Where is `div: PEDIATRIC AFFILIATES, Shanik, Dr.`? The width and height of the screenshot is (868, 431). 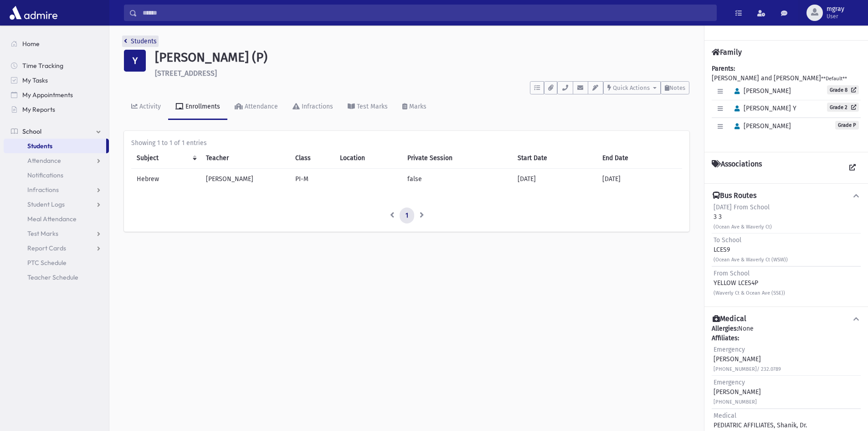
div: PEDIATRIC AFFILIATES, Shanik, Dr. is located at coordinates (760, 421).